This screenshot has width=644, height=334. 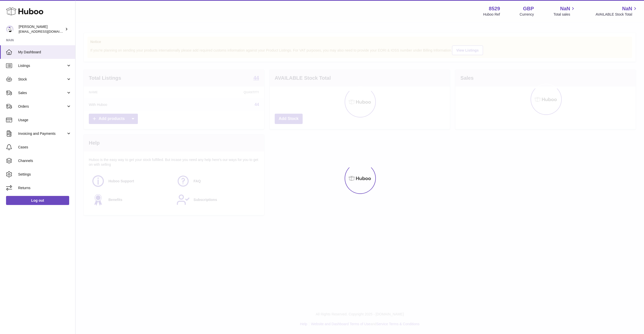 I want to click on a: NaN Total sales, so click(x=565, y=11).